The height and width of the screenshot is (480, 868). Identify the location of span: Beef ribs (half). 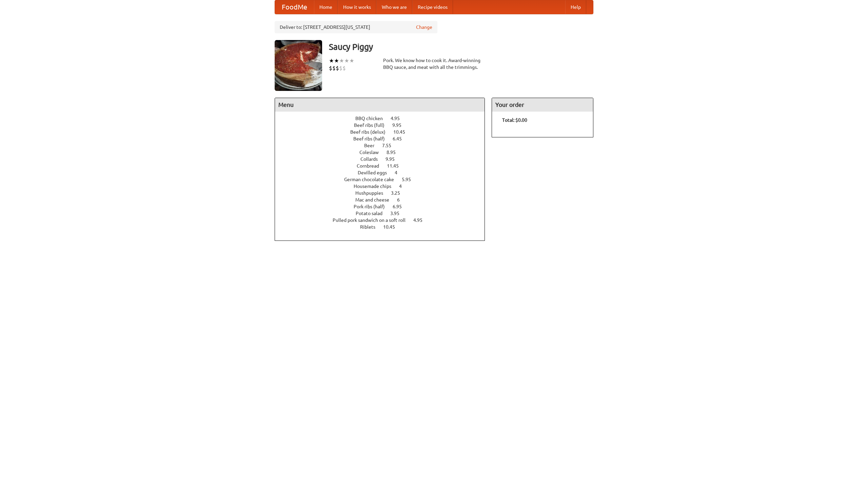
(372, 139).